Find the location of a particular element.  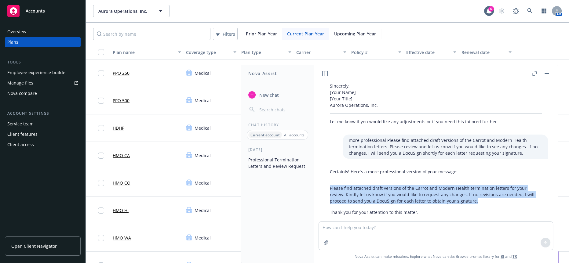

div: Coverage type is located at coordinates (208, 52).